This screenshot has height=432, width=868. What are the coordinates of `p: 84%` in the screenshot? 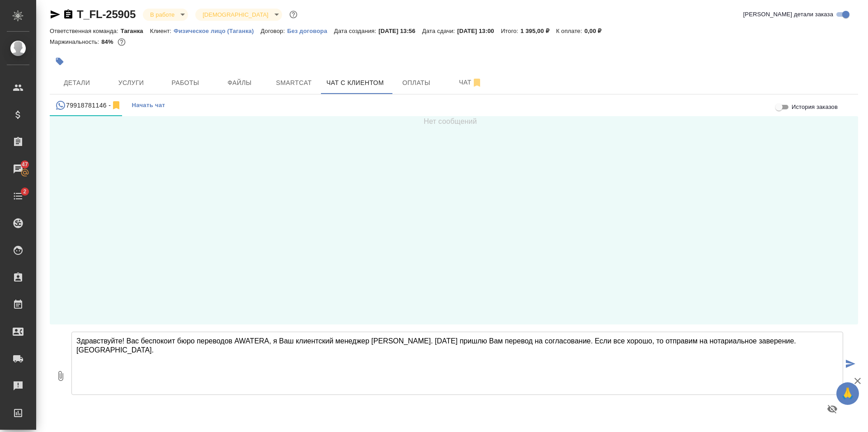 It's located at (108, 41).